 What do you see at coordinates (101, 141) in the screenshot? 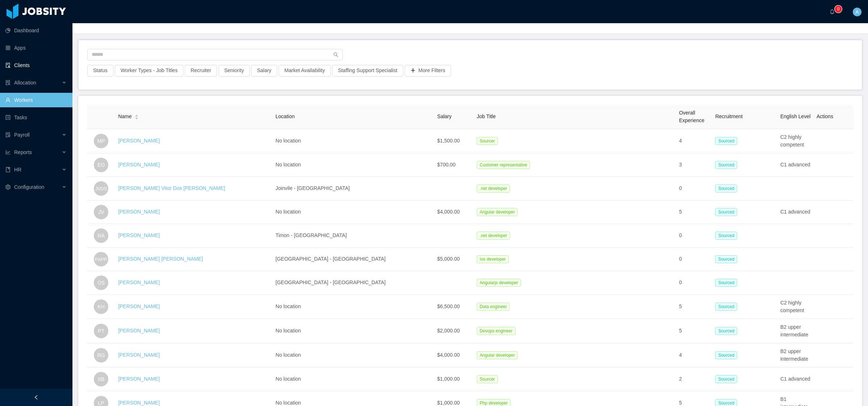
I see `span: MP` at bounding box center [101, 141].